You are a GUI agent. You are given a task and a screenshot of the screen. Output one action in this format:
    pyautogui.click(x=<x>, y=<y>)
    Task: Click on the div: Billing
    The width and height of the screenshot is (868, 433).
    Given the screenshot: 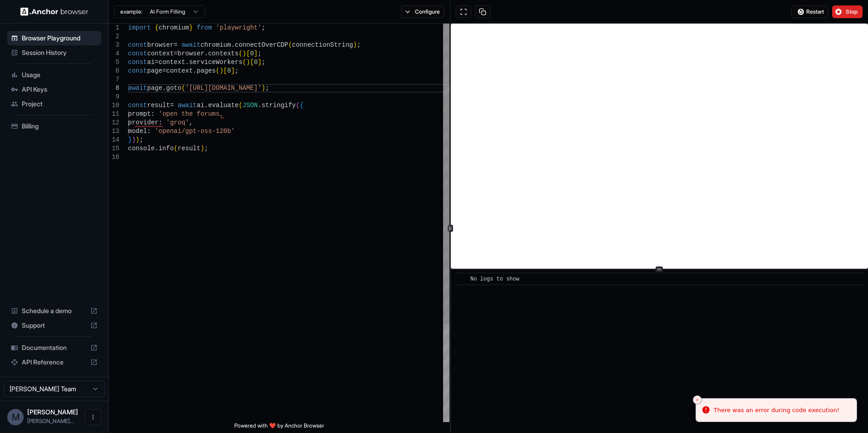 What is the action you would take?
    pyautogui.click(x=54, y=126)
    